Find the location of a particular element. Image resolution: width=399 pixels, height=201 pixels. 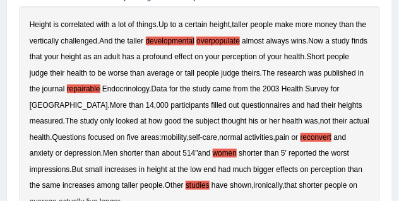

b: Up is located at coordinates (163, 25).